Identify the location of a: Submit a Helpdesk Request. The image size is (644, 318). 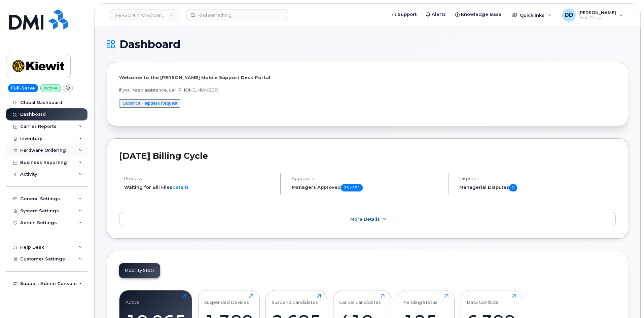
(150, 103).